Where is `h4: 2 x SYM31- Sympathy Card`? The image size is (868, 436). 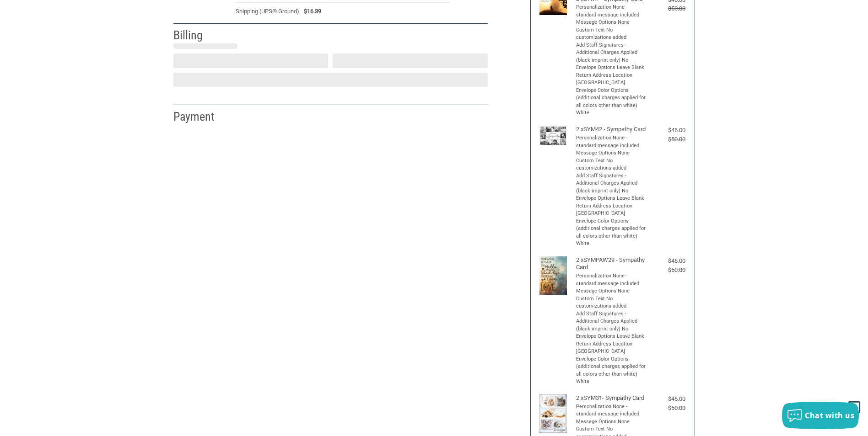
h4: 2 x SYM31- Sympathy Card is located at coordinates (612, 398).